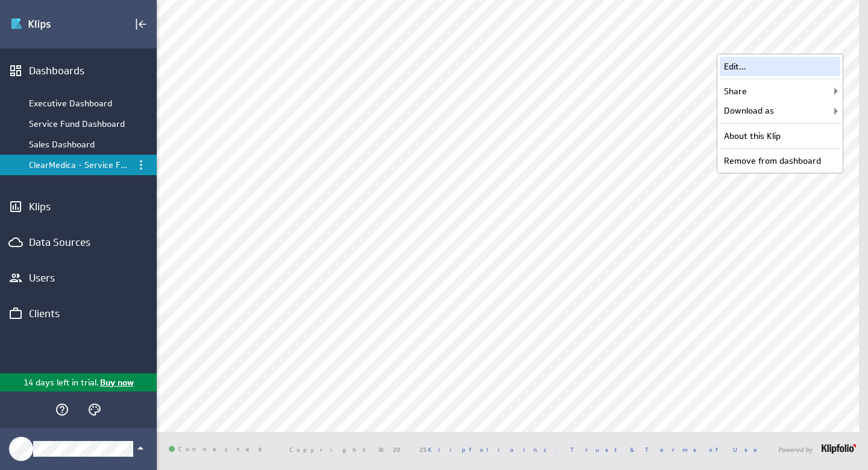 Image resolution: width=868 pixels, height=470 pixels. I want to click on div: Service Fund Dashboard, so click(79, 124).